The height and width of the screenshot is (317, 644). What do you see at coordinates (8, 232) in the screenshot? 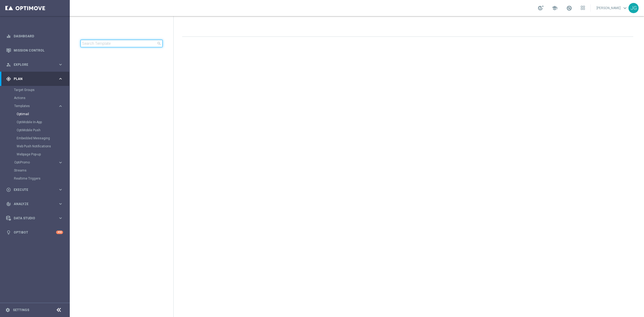
I see `i: lightbulb` at bounding box center [8, 232].